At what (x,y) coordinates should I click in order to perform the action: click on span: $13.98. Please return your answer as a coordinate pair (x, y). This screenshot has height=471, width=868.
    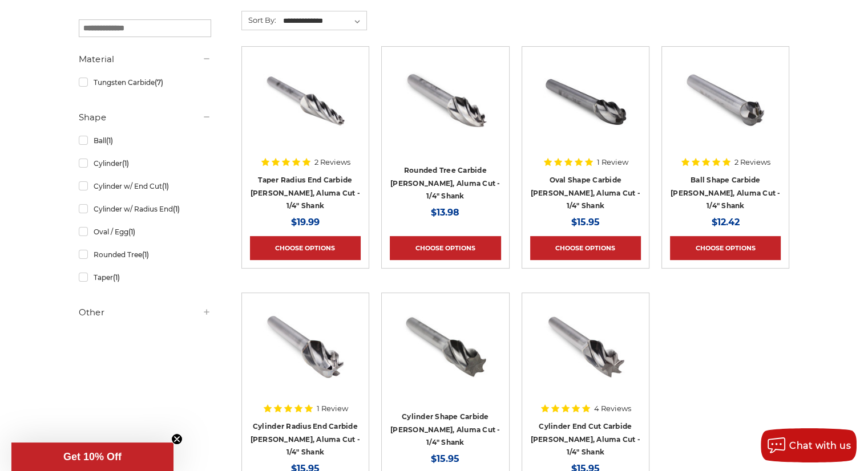
    Looking at the image, I should click on (445, 212).